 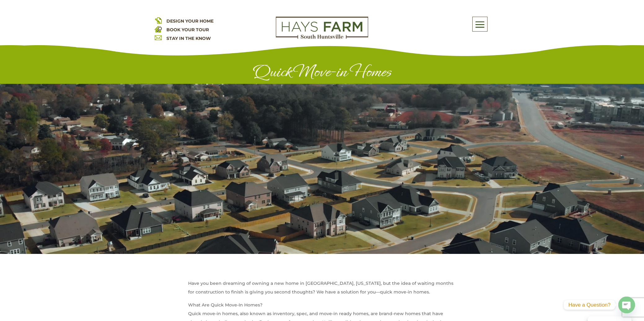 What do you see at coordinates (188, 38) in the screenshot?
I see `a: STAY IN THE KNOW` at bounding box center [188, 38].